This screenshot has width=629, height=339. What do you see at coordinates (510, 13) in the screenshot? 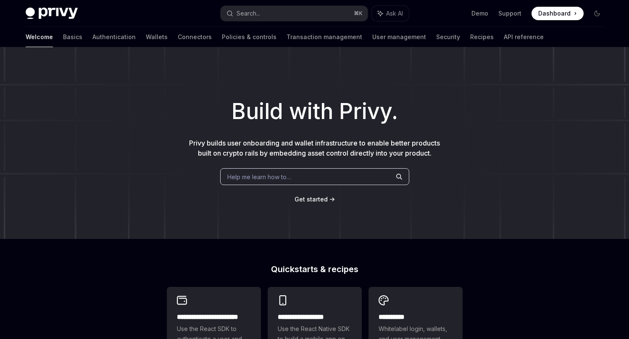
I see `a: Support` at bounding box center [510, 13].